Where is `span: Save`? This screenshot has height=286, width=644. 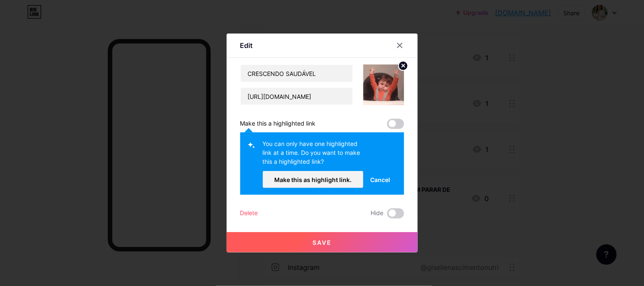
span: Save is located at coordinates (322, 242).